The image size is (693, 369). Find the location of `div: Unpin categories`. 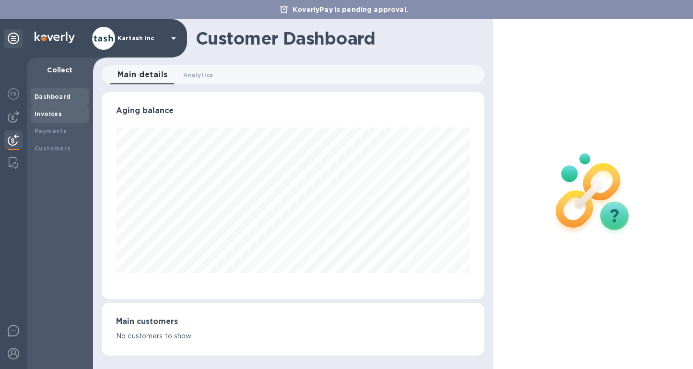

div: Unpin categories is located at coordinates (13, 38).